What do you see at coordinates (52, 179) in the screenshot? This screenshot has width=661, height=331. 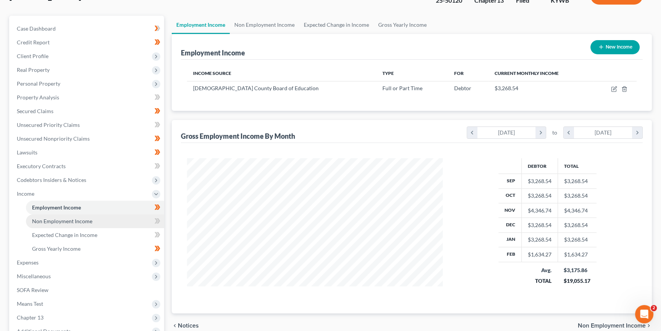 I see `span: Codebtors Insiders & Notices` at bounding box center [52, 179].